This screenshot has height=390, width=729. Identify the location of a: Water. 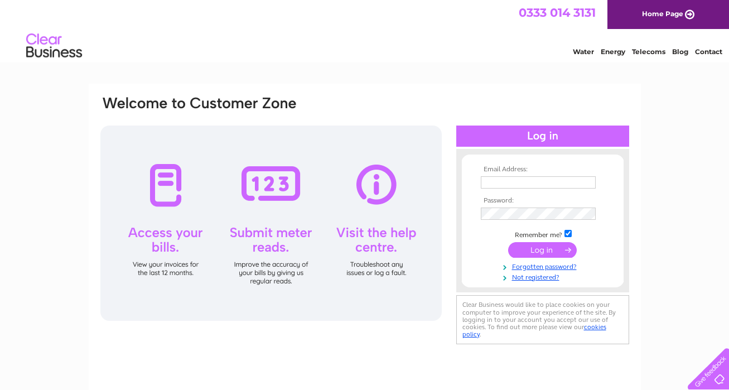
(584, 51).